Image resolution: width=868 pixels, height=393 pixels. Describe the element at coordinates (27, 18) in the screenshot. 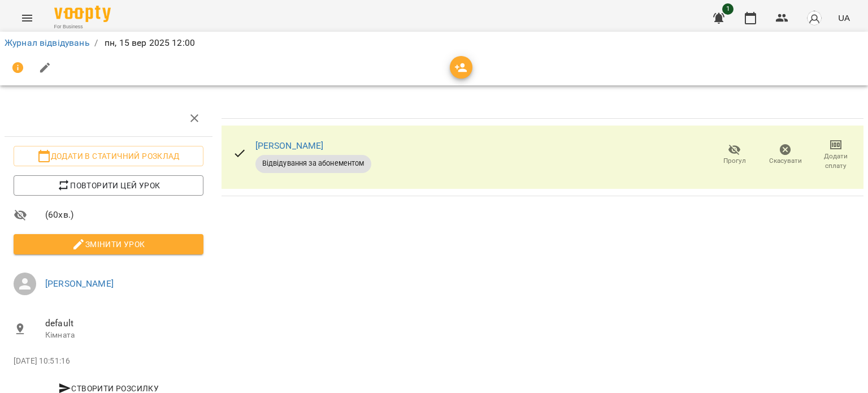

I see `button: Menu` at that location.